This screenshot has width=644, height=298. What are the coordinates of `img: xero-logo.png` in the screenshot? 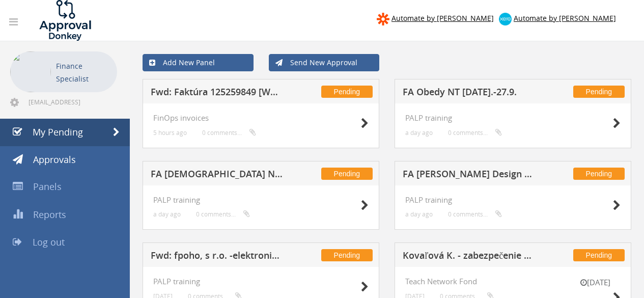 It's located at (505, 19).